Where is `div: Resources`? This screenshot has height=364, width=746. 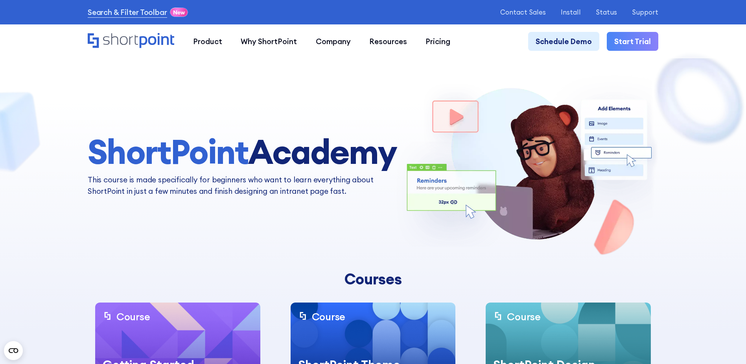
div: Resources is located at coordinates (388, 41).